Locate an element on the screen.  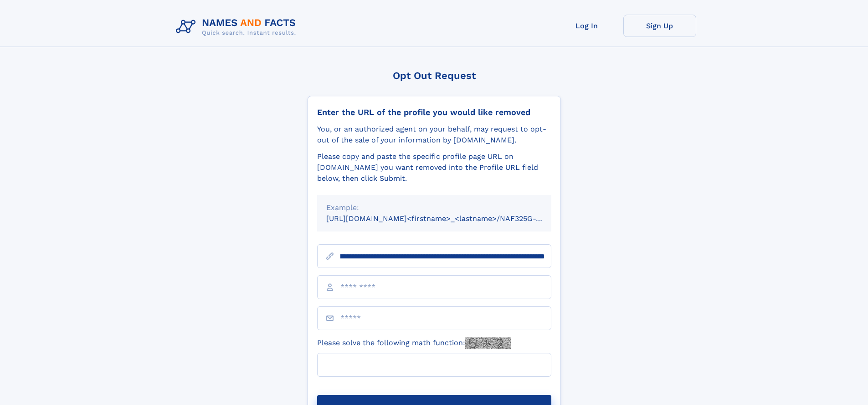
div: Opt Out Request is located at coordinates (434, 75).